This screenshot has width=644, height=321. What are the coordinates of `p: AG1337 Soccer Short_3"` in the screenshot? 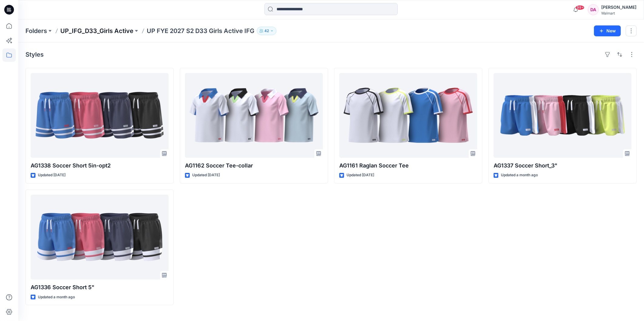 It's located at (562, 166).